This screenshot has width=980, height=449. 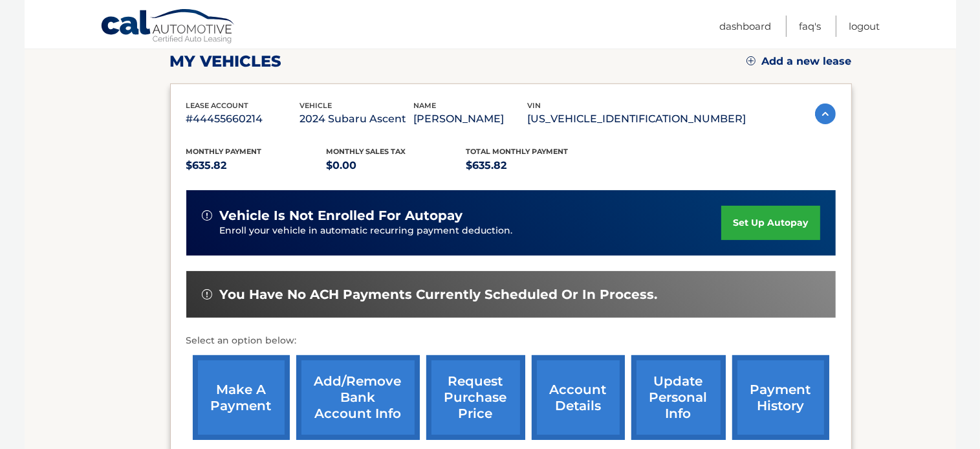 I want to click on span: You have no ACH payments currently scheduled or in process., so click(x=439, y=295).